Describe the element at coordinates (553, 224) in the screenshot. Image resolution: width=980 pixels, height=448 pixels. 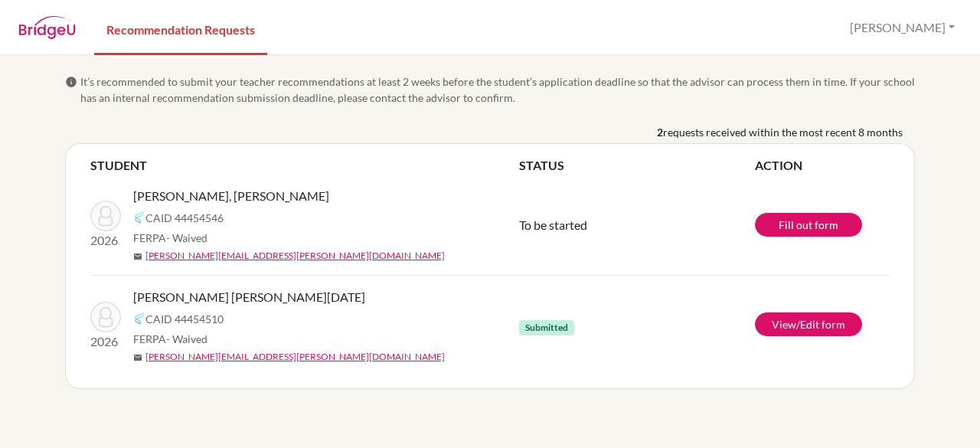
I see `span: To be started` at that location.